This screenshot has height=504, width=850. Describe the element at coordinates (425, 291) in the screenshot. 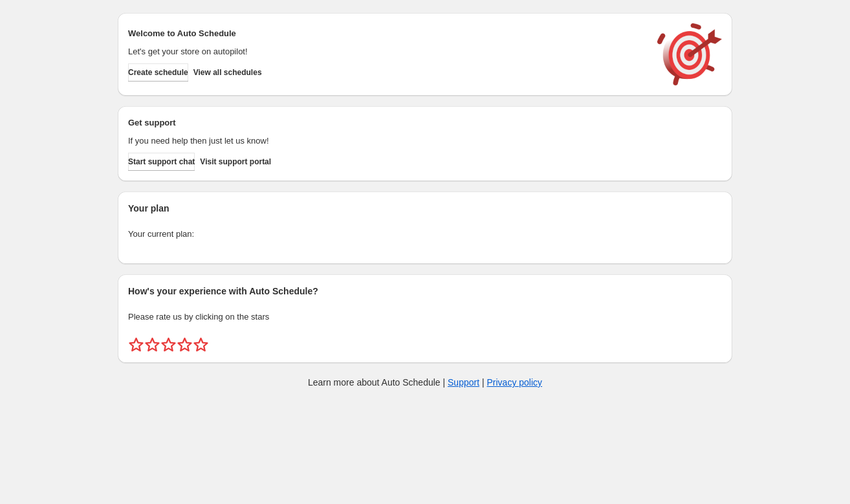

I see `h2: How's your experience with Auto Schedule?` at that location.